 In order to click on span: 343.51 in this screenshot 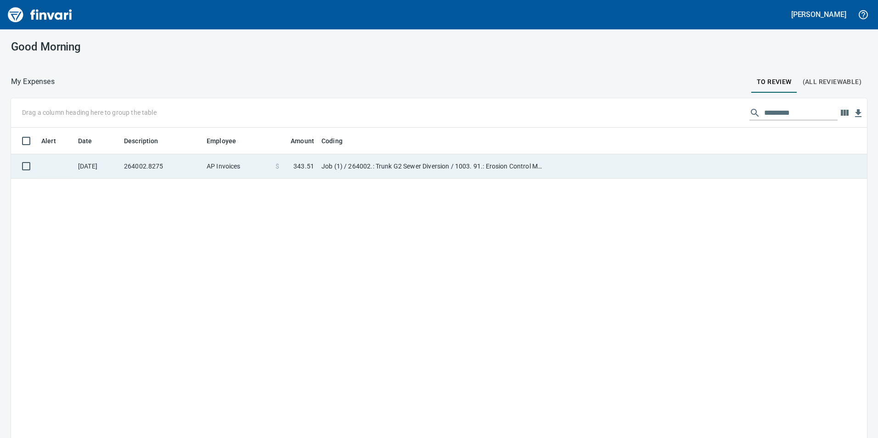, I will do `click(304, 166)`.